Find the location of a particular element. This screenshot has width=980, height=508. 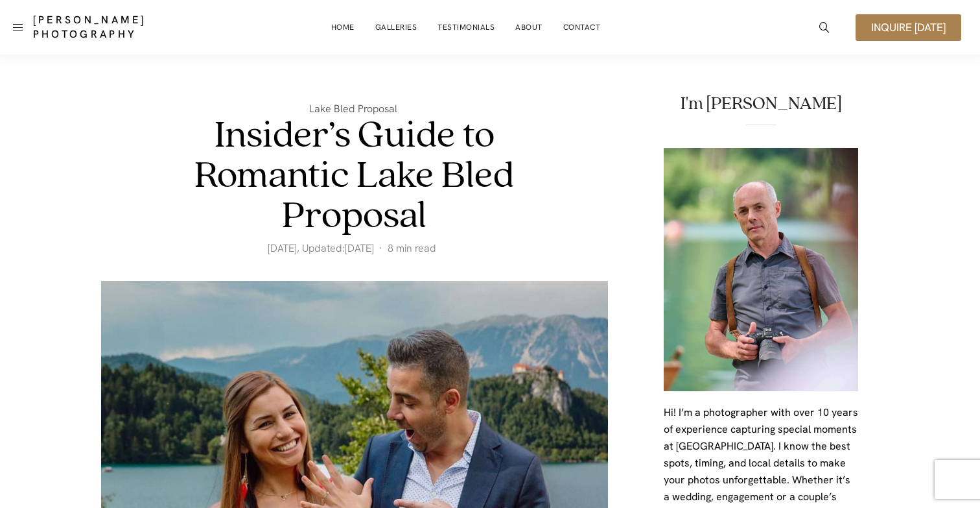

a: icon-magnifying-glass34 is located at coordinates (825, 28).